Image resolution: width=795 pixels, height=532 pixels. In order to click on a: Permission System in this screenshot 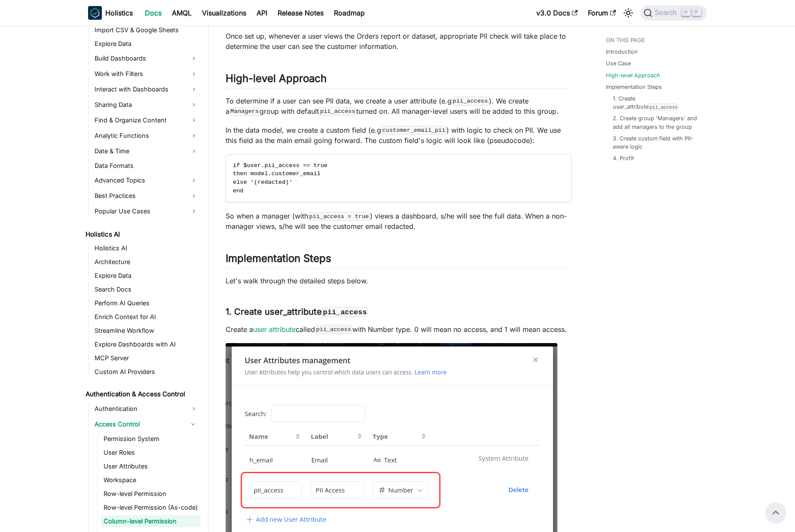, I will do `click(151, 439)`.